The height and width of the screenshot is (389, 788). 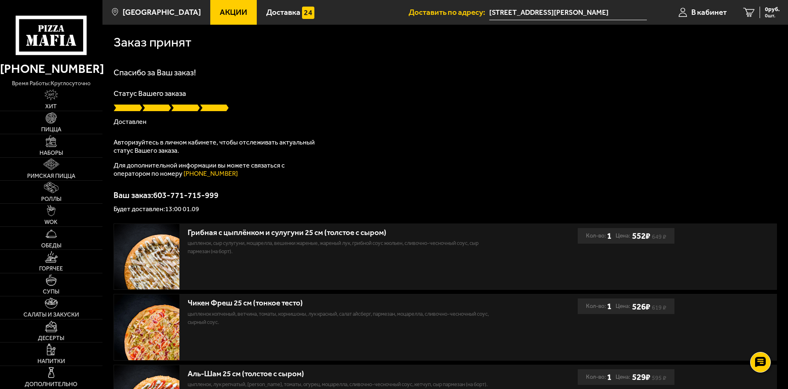 I want to click on span: WOK, so click(x=51, y=222).